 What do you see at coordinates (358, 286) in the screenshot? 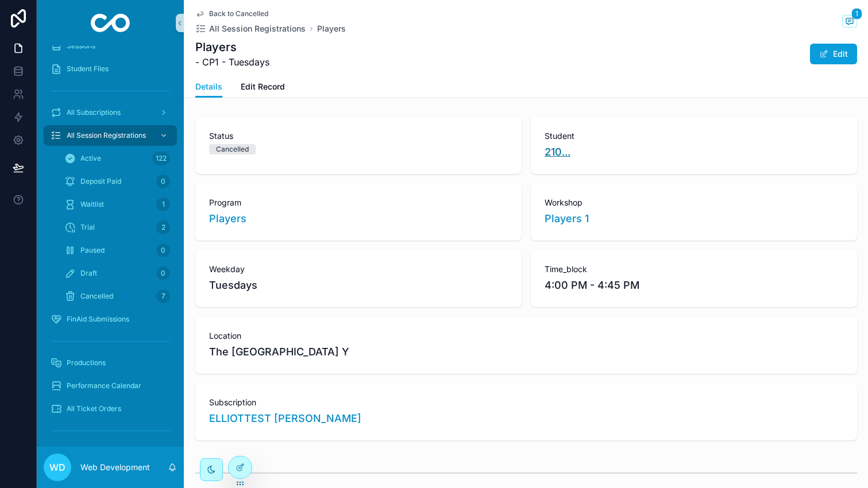
I see `span: Tuesdays` at bounding box center [358, 286].